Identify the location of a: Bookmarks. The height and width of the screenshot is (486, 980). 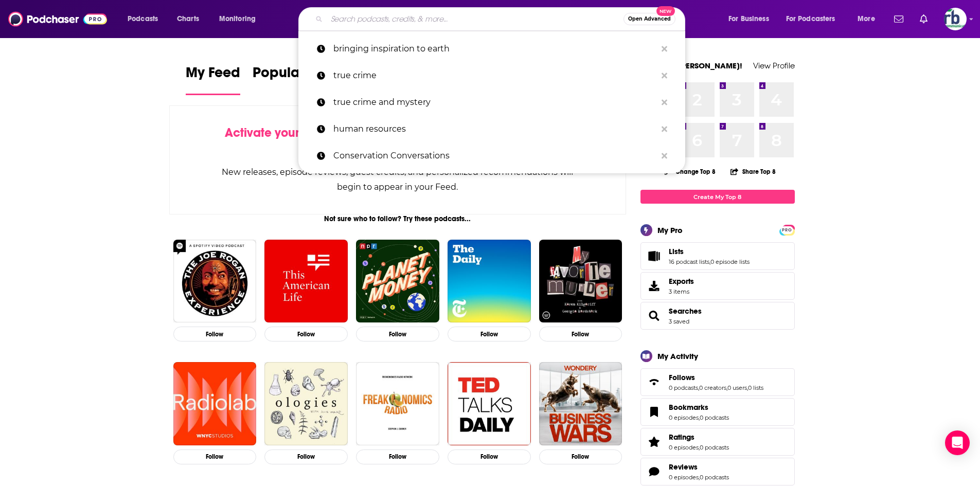
(654, 412).